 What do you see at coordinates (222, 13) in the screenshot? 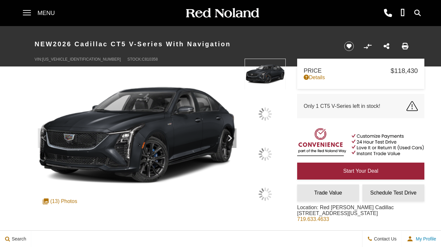
I see `img: Red Noland Auto Group` at bounding box center [222, 13].